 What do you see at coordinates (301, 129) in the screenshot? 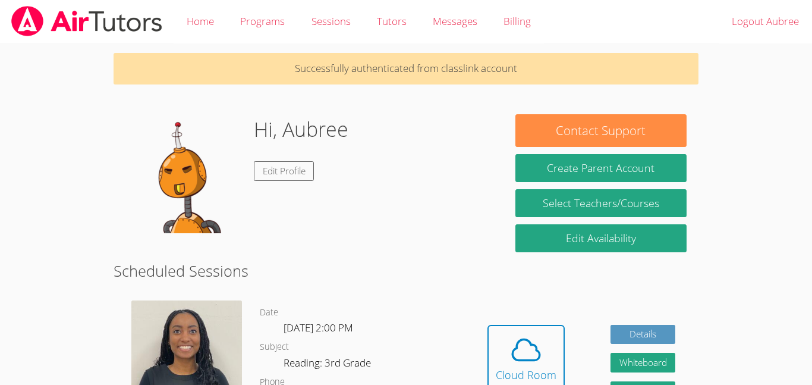
I see `h1: Hi, Aubree` at bounding box center [301, 129].